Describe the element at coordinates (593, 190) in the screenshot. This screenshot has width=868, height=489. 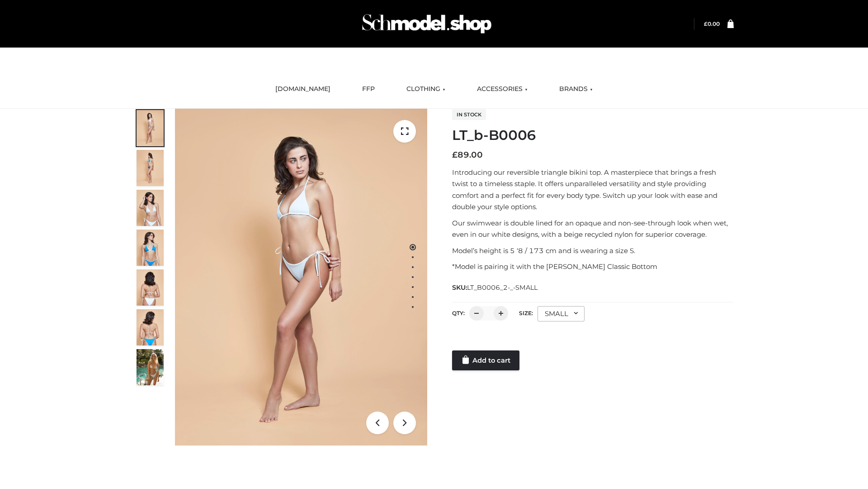
I see `p: Introducing our reversible triangle bikini top. A masterpiece that brings a fresh twist to a time...` at that location.